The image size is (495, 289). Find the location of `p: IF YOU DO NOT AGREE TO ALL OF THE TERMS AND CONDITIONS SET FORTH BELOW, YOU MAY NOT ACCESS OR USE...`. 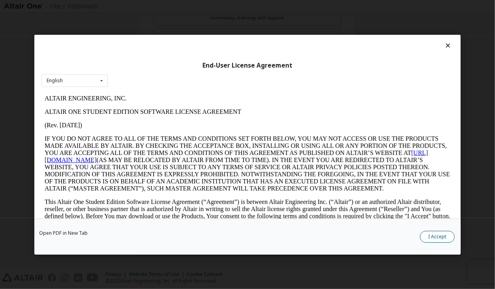

p: IF YOU DO NOT AGREE TO ALL OF THE TERMS AND CONDITIONS SET FORTH BELOW, YOU MAY NOT ACCESS OR USE... is located at coordinates (206, 72).